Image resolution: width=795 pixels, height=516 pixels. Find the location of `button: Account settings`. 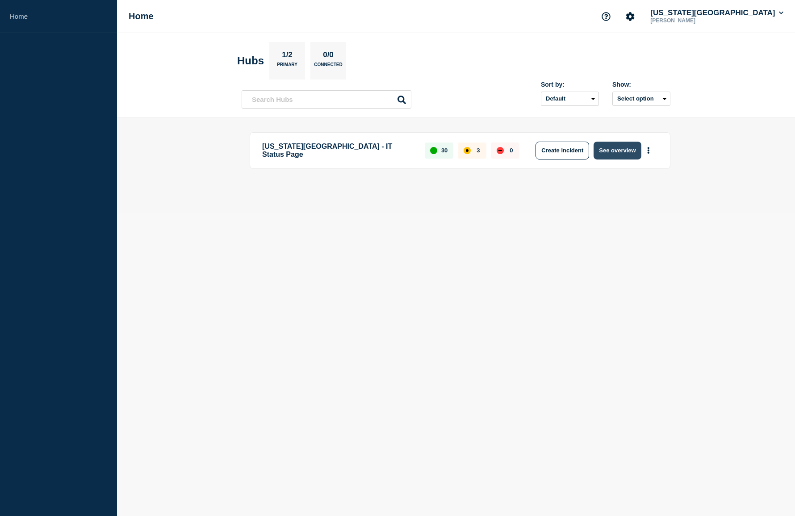

button: Account settings is located at coordinates (630, 17).